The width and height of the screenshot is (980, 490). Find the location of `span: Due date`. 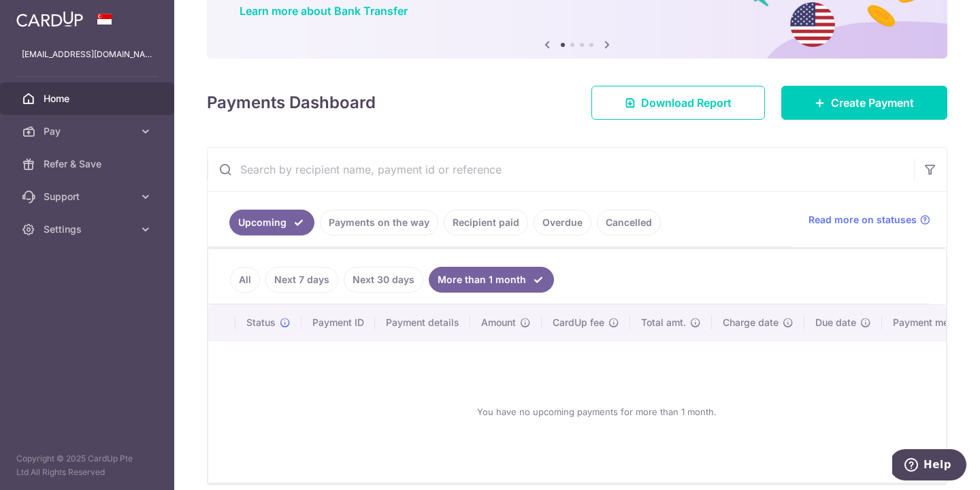

span: Due date is located at coordinates (835, 323).